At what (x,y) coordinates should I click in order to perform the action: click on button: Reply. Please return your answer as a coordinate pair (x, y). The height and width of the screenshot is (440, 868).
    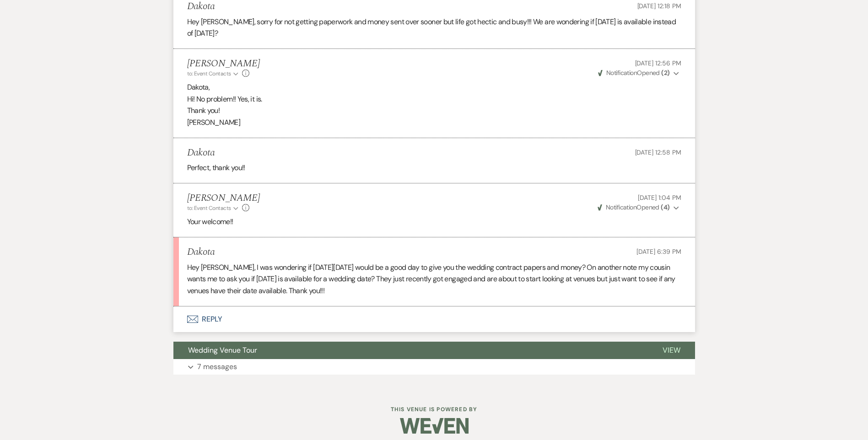
    Looking at the image, I should click on (434, 320).